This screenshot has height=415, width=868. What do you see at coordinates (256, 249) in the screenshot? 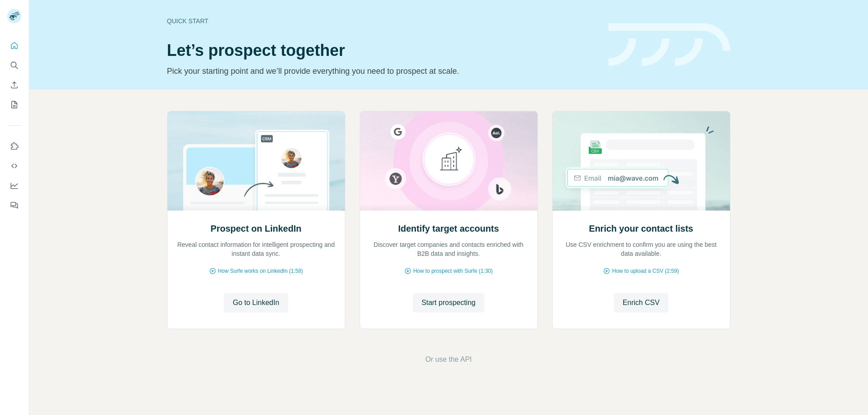
I see `p: Reveal contact information for intelligent prospecting and instant data sync.` at bounding box center [256, 249].